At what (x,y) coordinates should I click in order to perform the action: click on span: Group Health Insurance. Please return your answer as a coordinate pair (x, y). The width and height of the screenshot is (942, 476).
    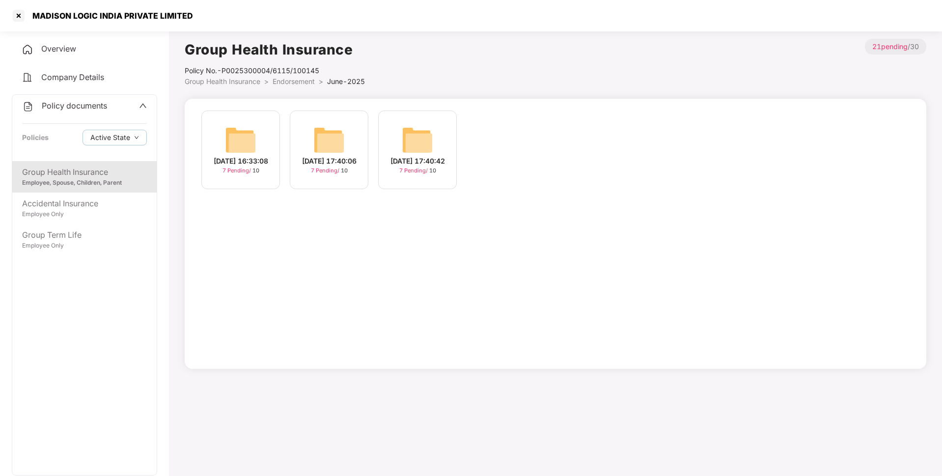
    Looking at the image, I should click on (222, 81).